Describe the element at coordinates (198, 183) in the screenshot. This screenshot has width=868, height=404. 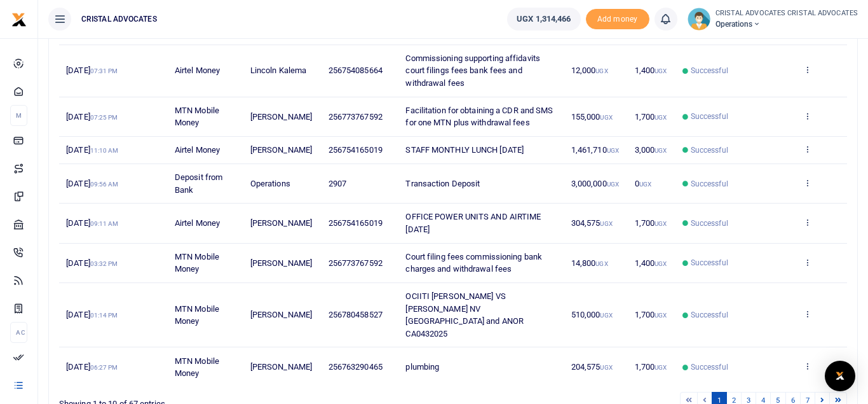
I see `span: Deposit from Bank` at that location.